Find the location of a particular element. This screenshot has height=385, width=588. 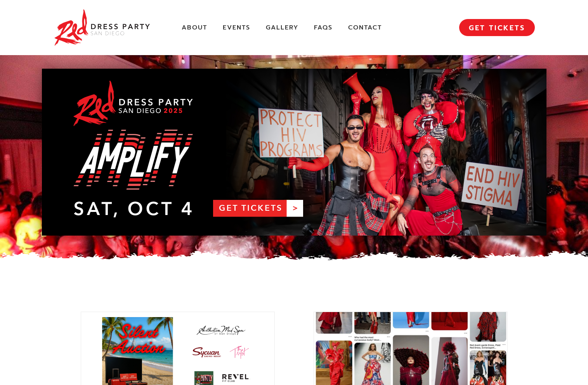

a: GET TICKETS is located at coordinates (497, 28).